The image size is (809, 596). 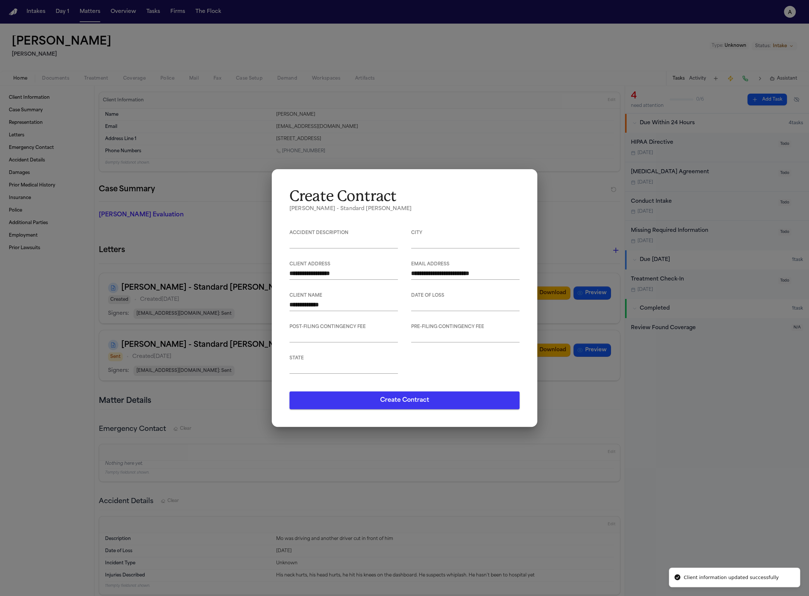 What do you see at coordinates (405, 196) in the screenshot?
I see `h1: Create Contract` at bounding box center [405, 196].